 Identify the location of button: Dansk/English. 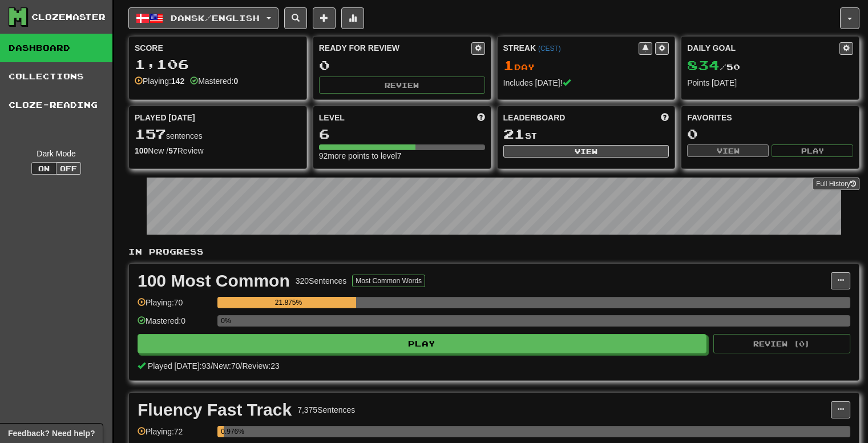
(203, 18).